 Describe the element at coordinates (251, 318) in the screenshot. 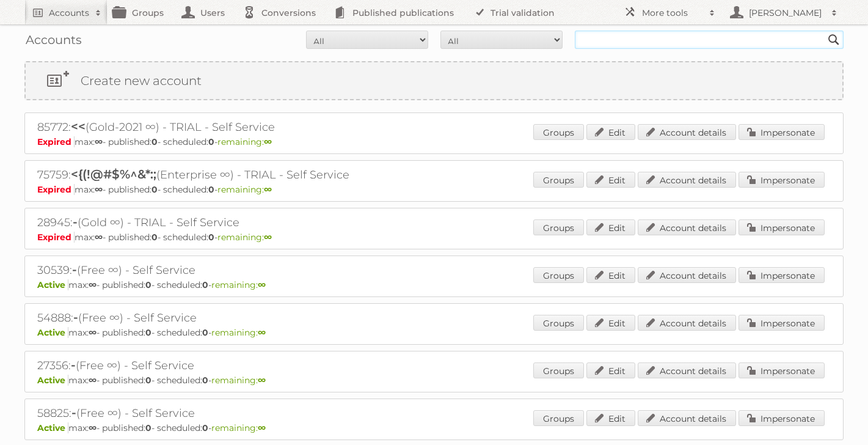

I see `h2: 54888: (Free ∞) - Self Service` at that location.